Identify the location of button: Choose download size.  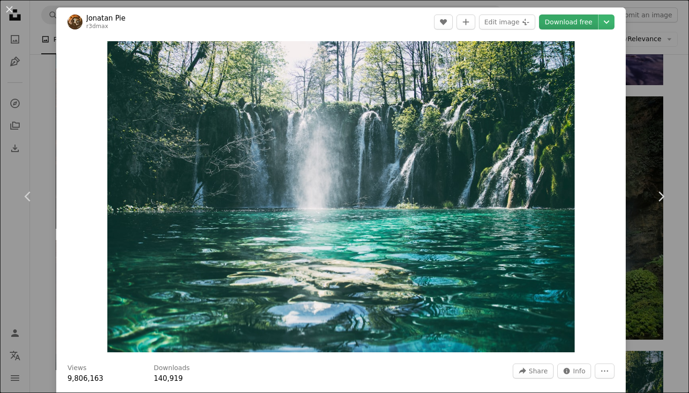
(606, 22).